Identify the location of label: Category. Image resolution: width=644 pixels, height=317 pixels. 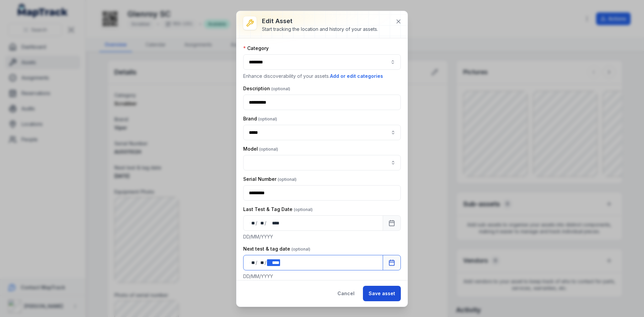
(256, 48).